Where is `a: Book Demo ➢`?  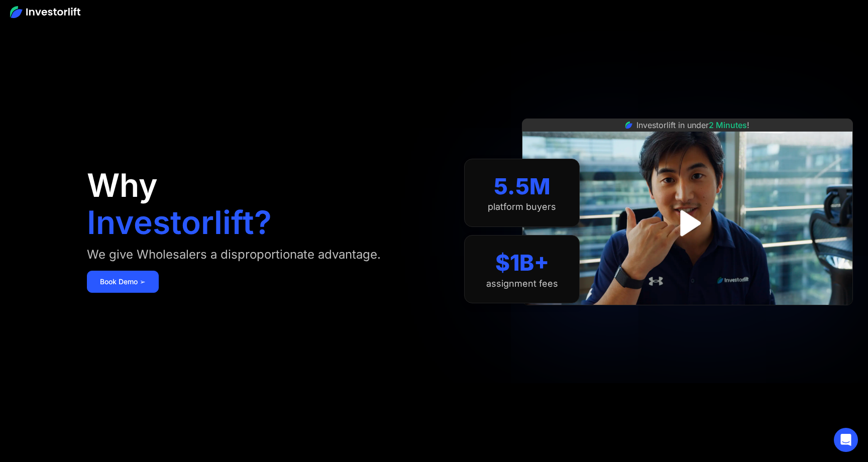 a: Book Demo ➢ is located at coordinates (123, 282).